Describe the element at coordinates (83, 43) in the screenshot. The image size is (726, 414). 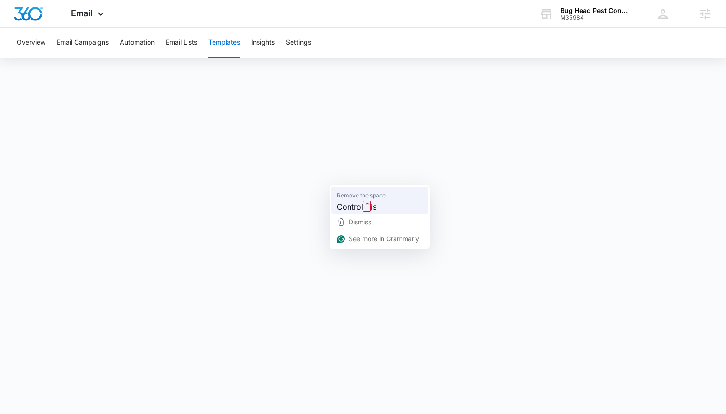
I see `button: Email Campaigns` at that location.